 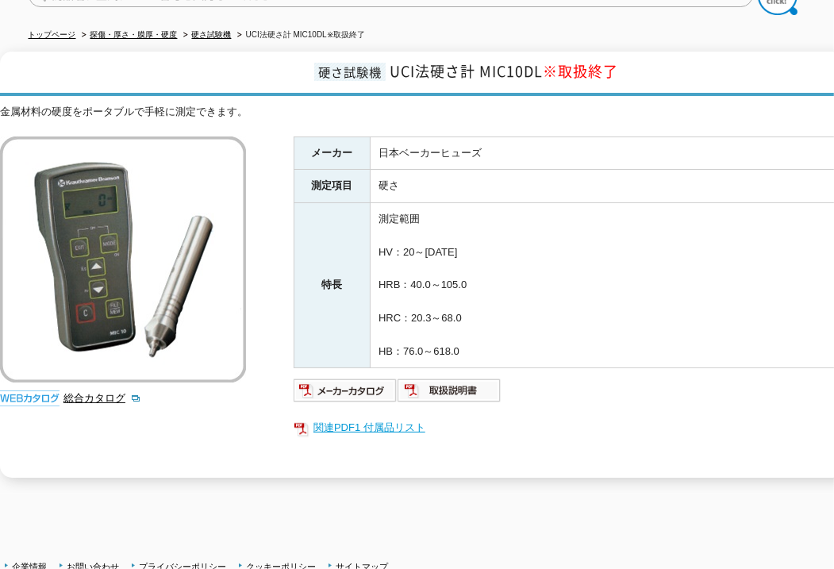 I want to click on span: ※取扱終了, so click(x=580, y=71).